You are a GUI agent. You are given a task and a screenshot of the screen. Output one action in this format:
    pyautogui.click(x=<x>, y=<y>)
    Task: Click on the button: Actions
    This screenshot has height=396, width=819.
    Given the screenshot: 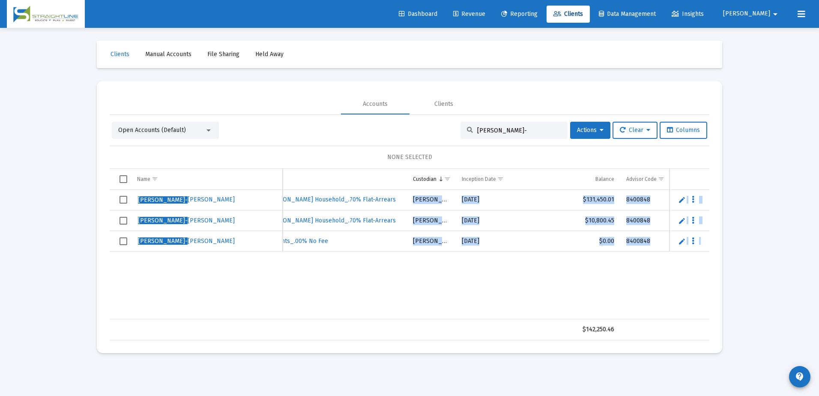 What is the action you would take?
    pyautogui.click(x=590, y=130)
    